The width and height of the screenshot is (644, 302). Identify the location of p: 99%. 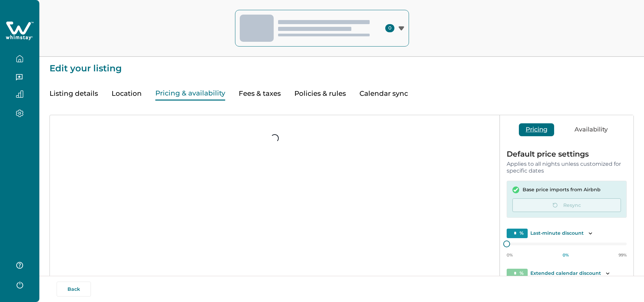
(623, 255).